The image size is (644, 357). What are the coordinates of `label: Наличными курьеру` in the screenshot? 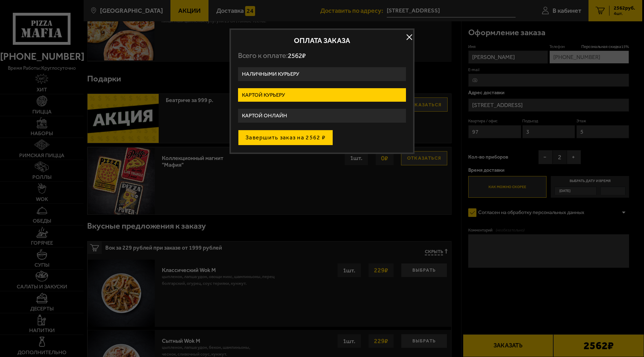 It's located at (322, 74).